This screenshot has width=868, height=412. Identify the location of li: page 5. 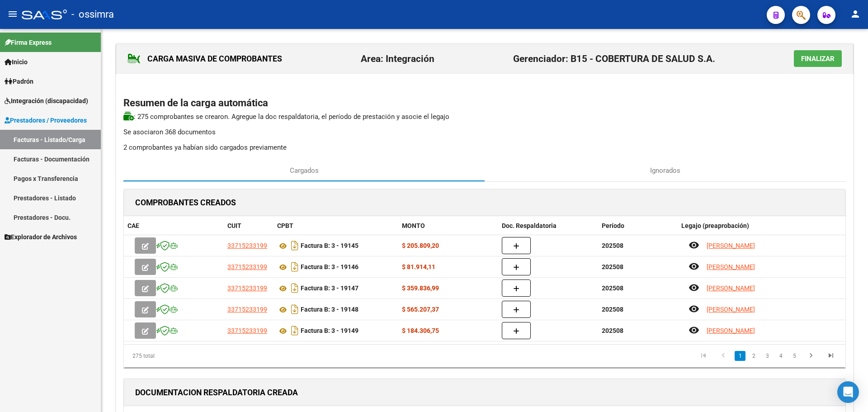
(794, 356).